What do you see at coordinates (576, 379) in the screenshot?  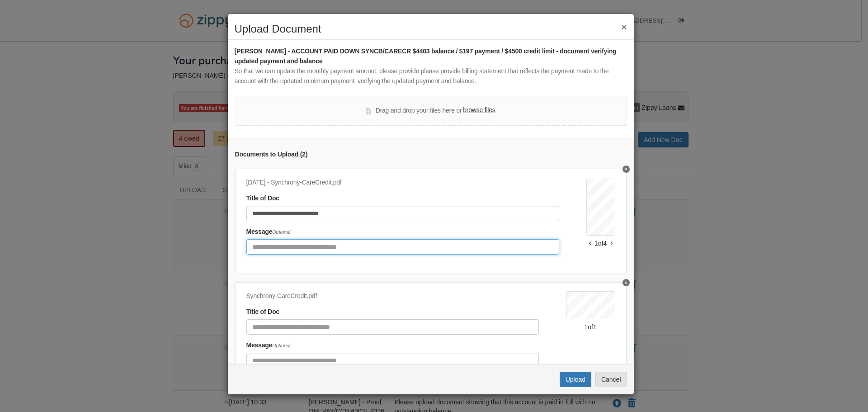 I see `button: Upload` at bounding box center [576, 379].